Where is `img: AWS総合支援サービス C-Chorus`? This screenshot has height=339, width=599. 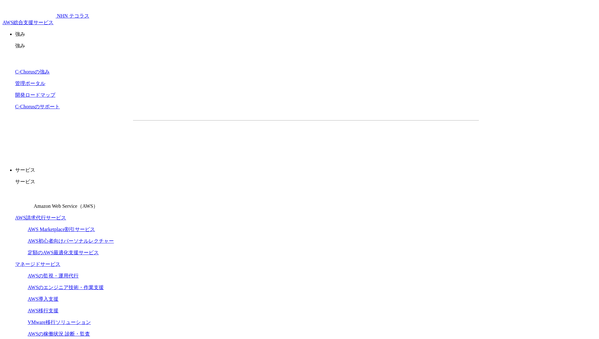
img: AWS総合支援サービス C-Chorus is located at coordinates (29, 10).